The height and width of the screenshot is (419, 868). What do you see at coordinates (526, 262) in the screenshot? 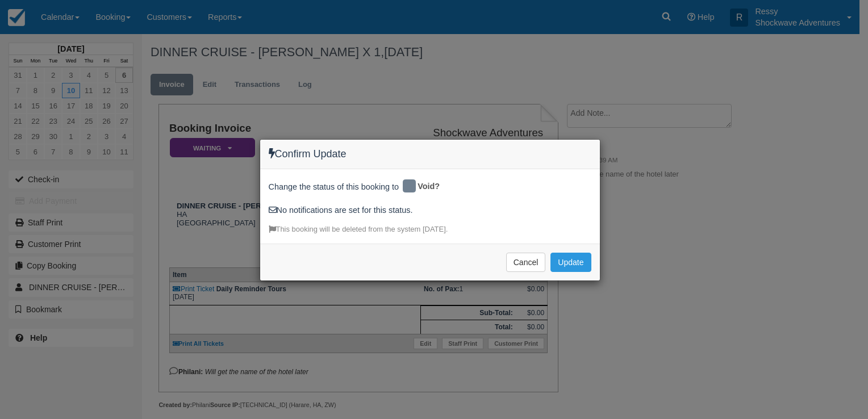
I see `button: Cancel` at bounding box center [526, 262].